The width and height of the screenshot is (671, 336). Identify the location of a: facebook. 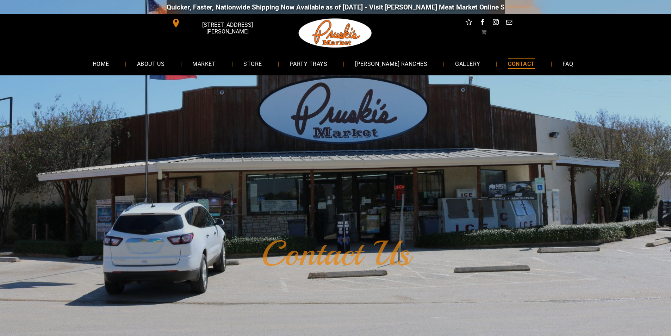
(482, 23).